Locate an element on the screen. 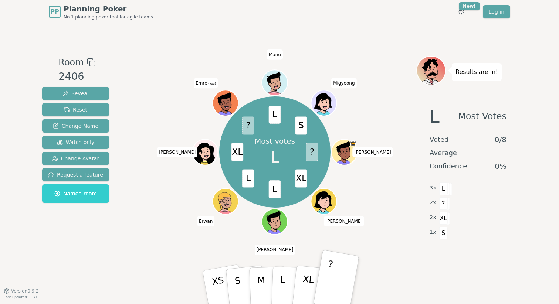 This screenshot has width=559, height=304. button: Request a feature is located at coordinates (75, 175).